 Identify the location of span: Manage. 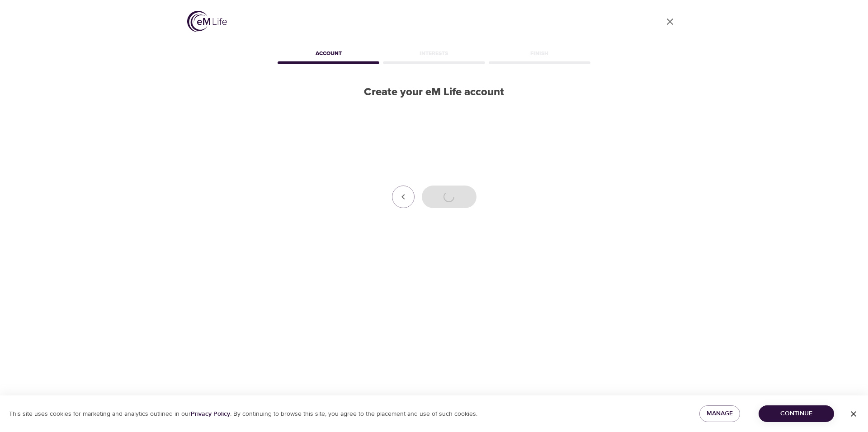
(720, 414).